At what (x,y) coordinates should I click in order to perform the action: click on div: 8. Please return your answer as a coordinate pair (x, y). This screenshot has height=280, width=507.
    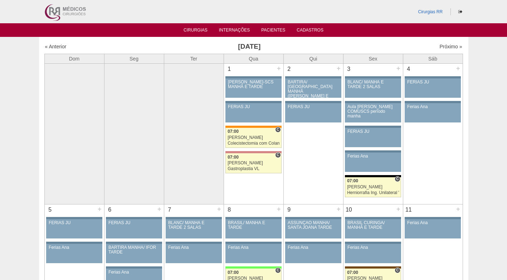
    Looking at the image, I should click on (229, 209).